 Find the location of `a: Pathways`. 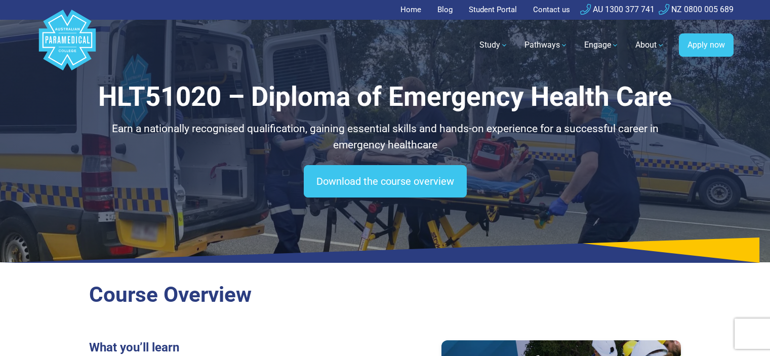

a: Pathways is located at coordinates (546, 45).